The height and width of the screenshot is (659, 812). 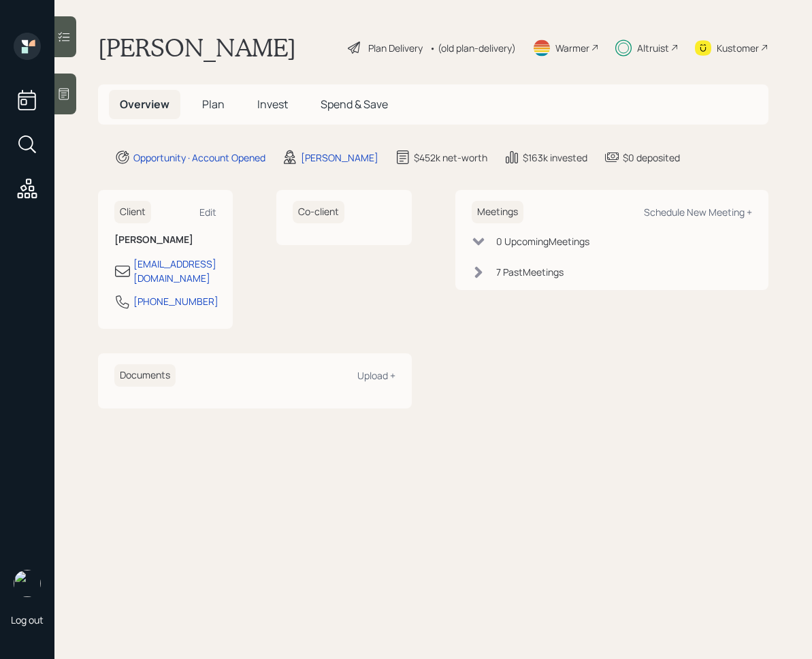 I want to click on div: Altruist, so click(x=652, y=47).